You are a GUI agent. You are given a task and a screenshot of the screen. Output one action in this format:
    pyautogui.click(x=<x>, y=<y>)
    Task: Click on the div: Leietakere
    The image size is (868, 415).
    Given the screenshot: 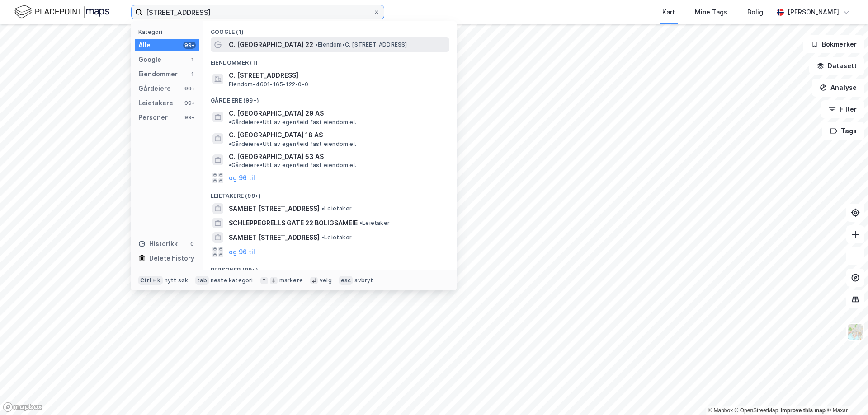 What is the action you would take?
    pyautogui.click(x=155, y=103)
    